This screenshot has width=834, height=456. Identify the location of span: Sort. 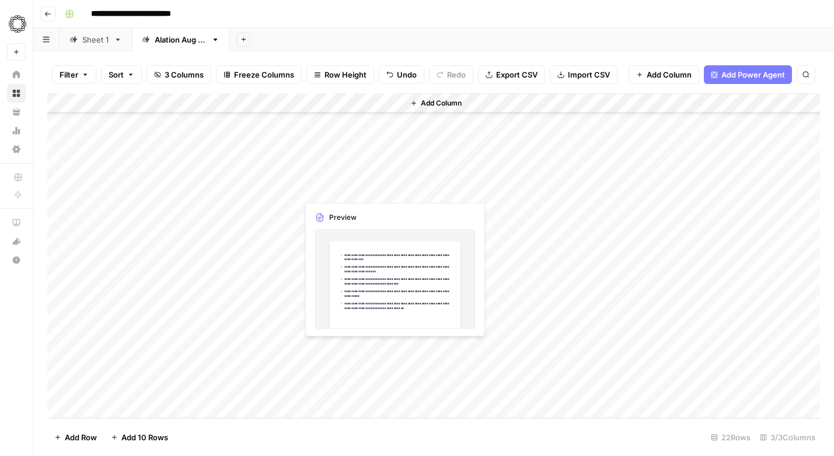
(116, 75).